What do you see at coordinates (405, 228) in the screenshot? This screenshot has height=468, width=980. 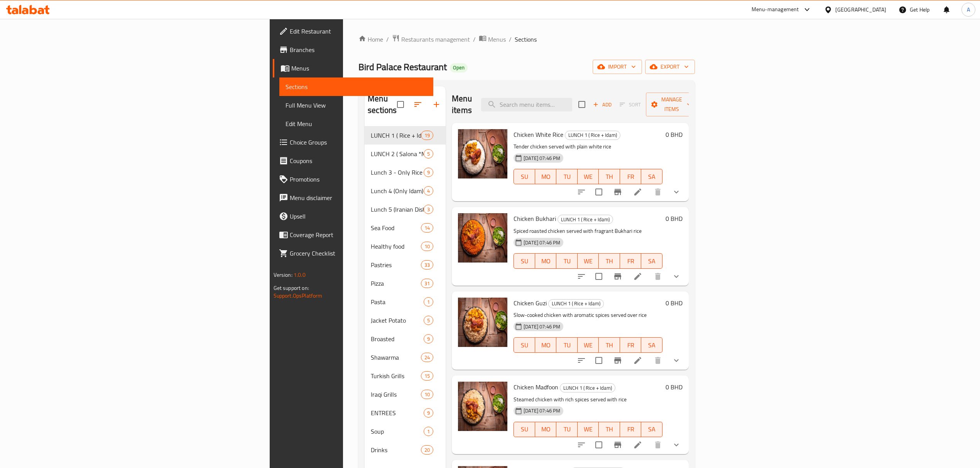 I see `div: Sea Food14` at bounding box center [405, 228].